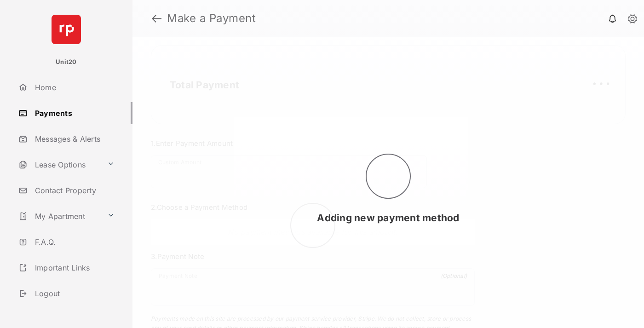  What do you see at coordinates (211, 18) in the screenshot?
I see `strong: Make a Payment` at bounding box center [211, 18].